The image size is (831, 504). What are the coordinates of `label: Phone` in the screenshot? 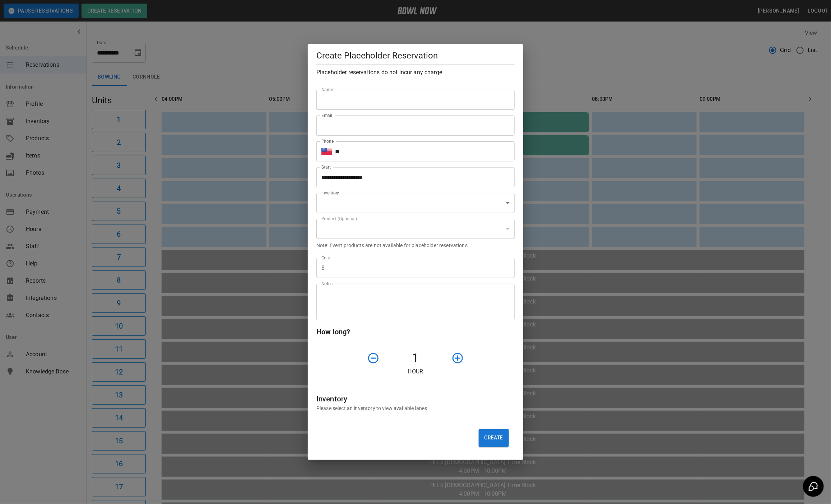 It's located at (327, 141).